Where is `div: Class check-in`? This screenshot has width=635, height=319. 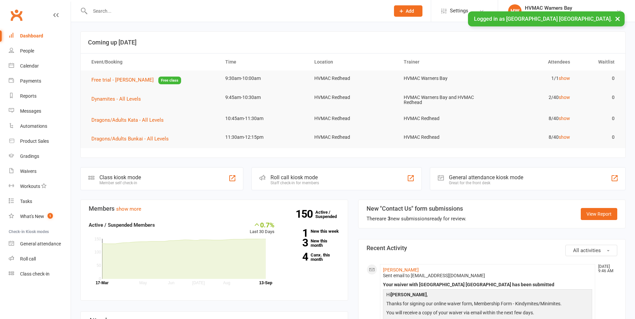 div: Class check-in is located at coordinates (35, 274).